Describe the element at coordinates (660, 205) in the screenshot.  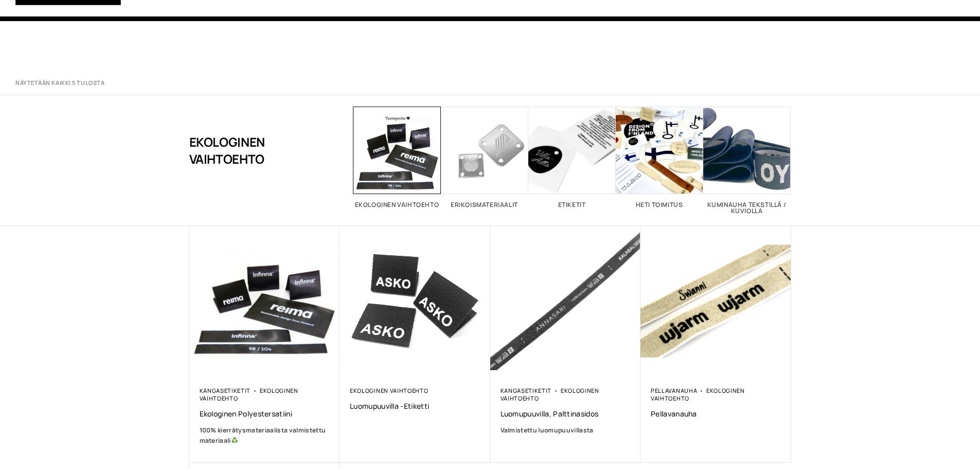
I see `h2: Heti toimitus` at that location.